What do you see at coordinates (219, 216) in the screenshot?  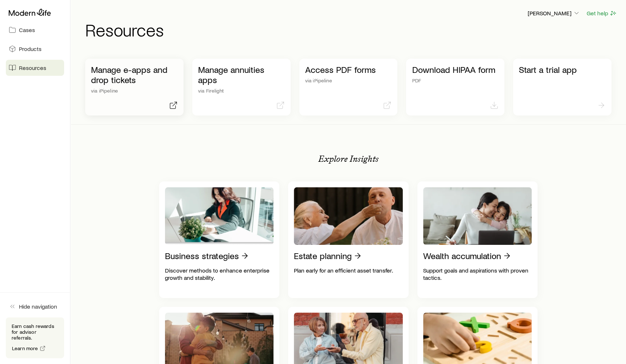 I see `img: Business strategies` at bounding box center [219, 216].